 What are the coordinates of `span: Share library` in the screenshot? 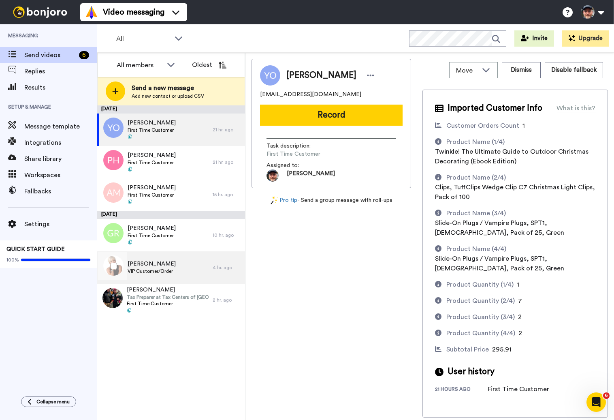 It's located at (61, 159).